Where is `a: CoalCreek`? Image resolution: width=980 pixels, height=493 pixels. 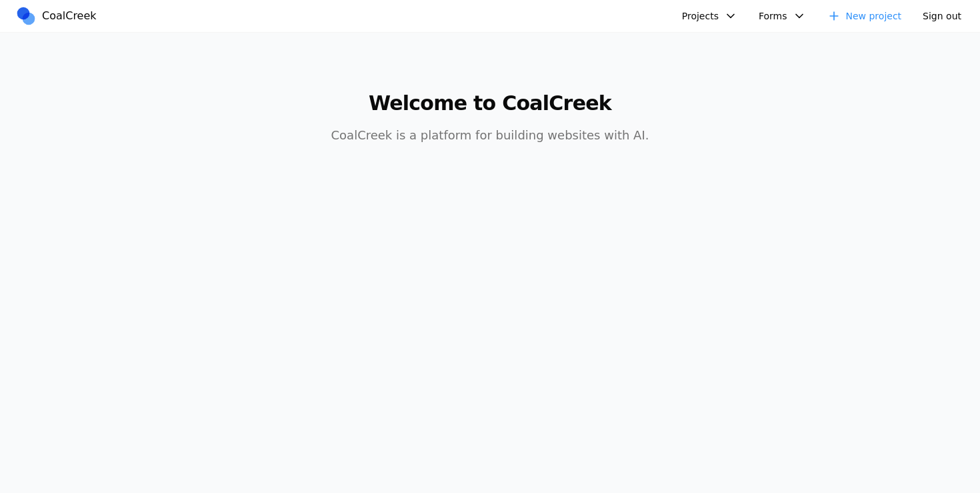 a: CoalCreek is located at coordinates (59, 16).